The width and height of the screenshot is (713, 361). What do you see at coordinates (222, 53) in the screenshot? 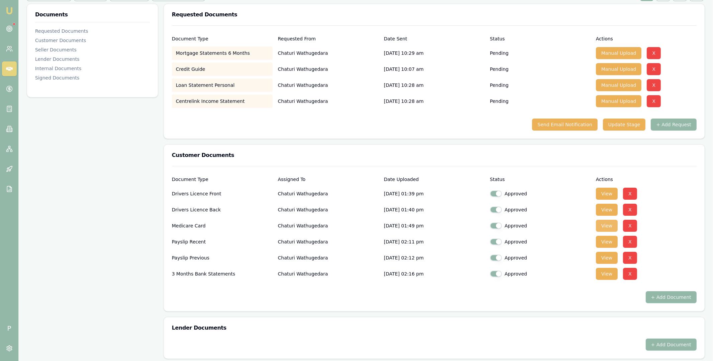
I see `div: Mortgage Statements 6 Months` at bounding box center [222, 53].